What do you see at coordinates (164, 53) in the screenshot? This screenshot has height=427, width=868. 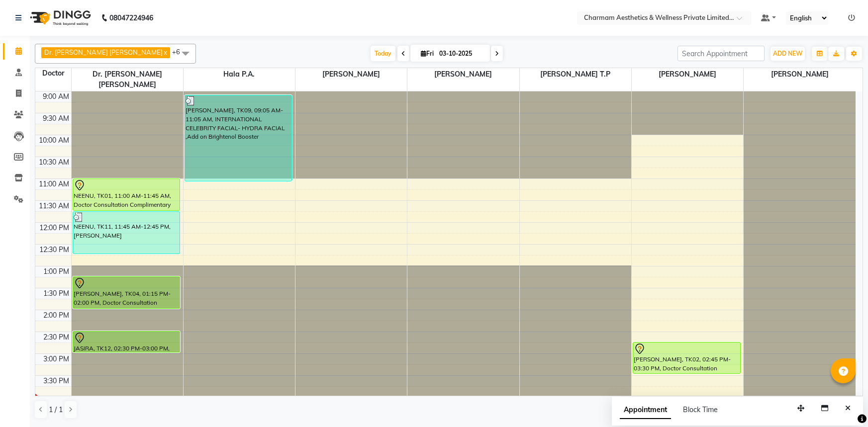 I see `a: x` at bounding box center [164, 53].